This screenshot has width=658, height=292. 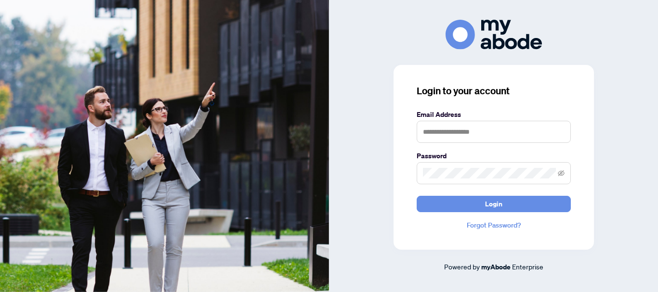 What do you see at coordinates (495, 267) in the screenshot?
I see `a: myAbode` at bounding box center [495, 267].